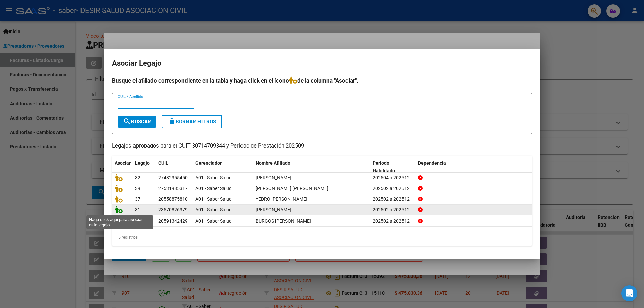 This screenshot has height=308, width=644. I want to click on datatable-header-cell: Gerenciador, so click(223, 167).